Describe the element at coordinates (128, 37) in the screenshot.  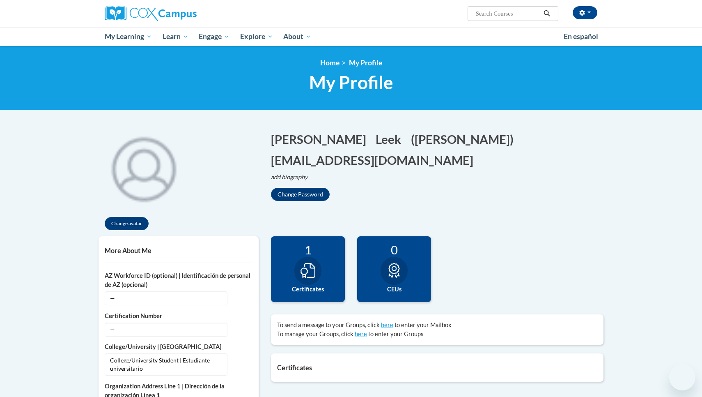
I see `span: My Learning` at that location.